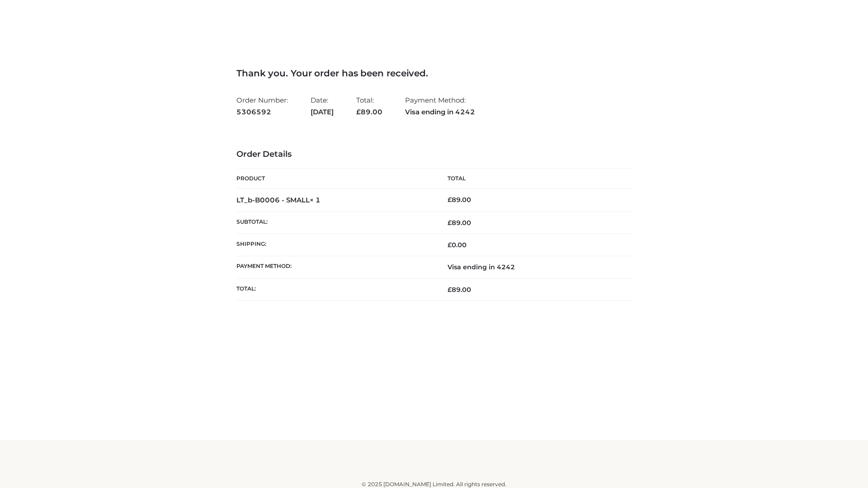  What do you see at coordinates (279, 200) in the screenshot?
I see `strong: LT_b-B0006 - SMALL` at bounding box center [279, 200].